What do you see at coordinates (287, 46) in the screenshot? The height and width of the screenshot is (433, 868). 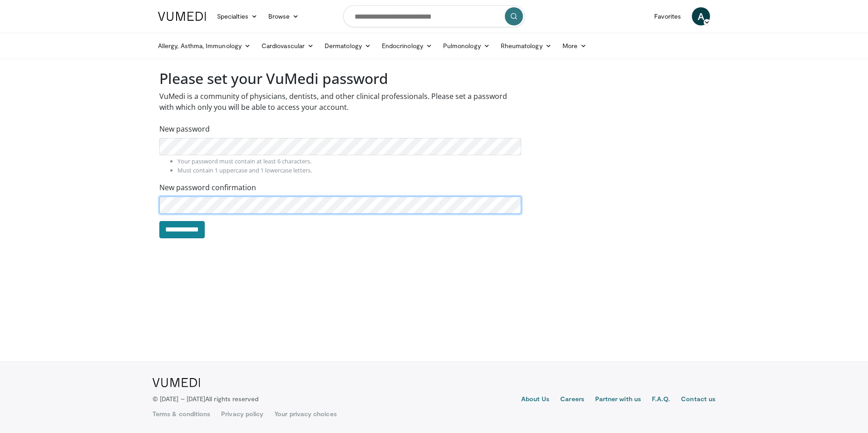 I see `a: Cardiovascular` at bounding box center [287, 46].